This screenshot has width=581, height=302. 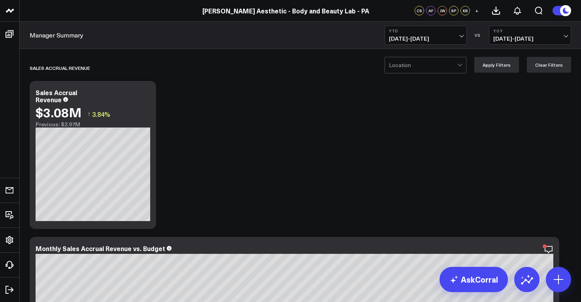 What do you see at coordinates (530, 31) in the screenshot?
I see `b: YoY` at bounding box center [530, 31].